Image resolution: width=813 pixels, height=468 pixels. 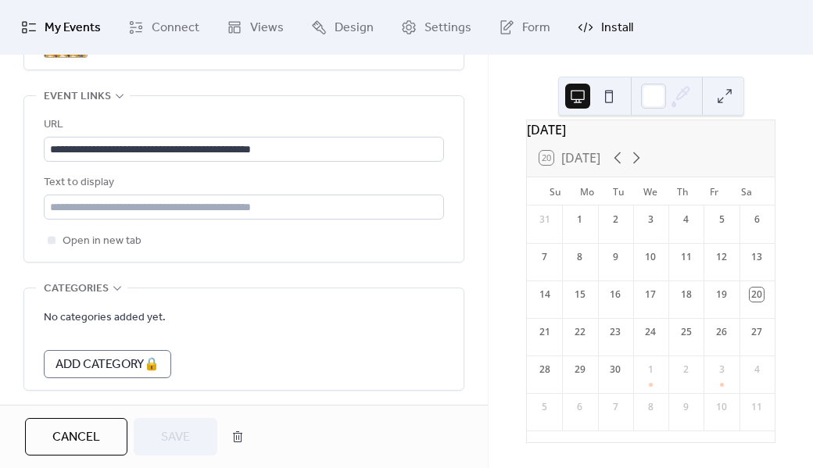 I want to click on div: Fr, so click(x=714, y=191).